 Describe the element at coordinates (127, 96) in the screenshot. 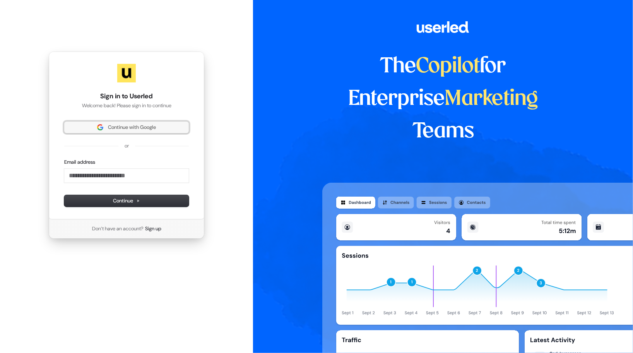

I see `h1: Sign in to Userled` at that location.